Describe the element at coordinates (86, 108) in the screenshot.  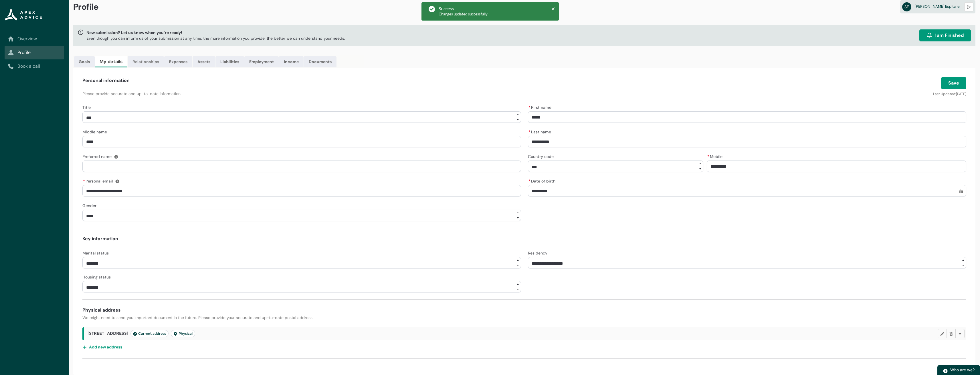
I see `span: Title` at that location.